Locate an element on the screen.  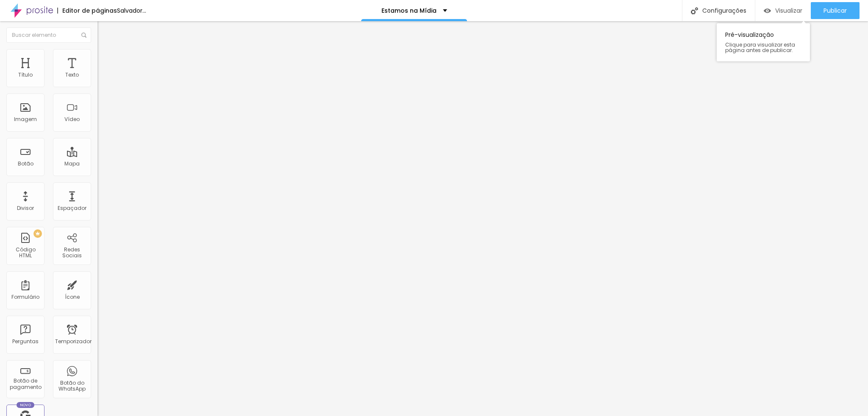
font: Ícone is located at coordinates (72, 297).